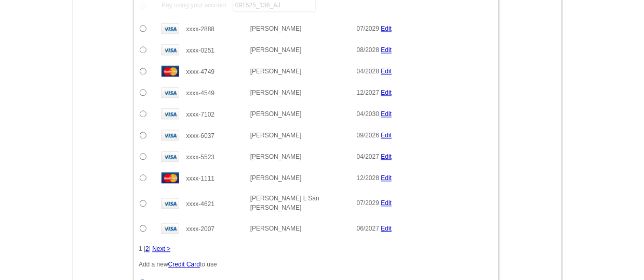  I want to click on span: 04/2030, so click(368, 114).